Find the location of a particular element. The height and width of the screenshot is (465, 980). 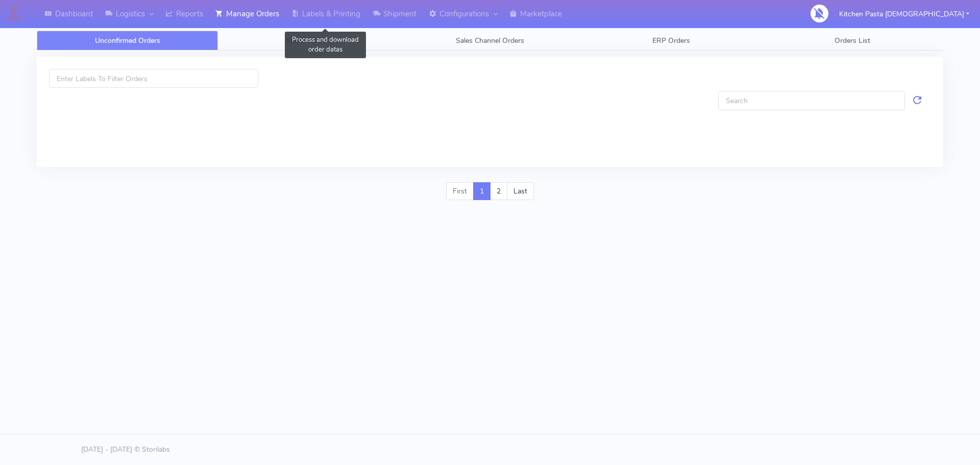

a: 2 is located at coordinates (499, 191).